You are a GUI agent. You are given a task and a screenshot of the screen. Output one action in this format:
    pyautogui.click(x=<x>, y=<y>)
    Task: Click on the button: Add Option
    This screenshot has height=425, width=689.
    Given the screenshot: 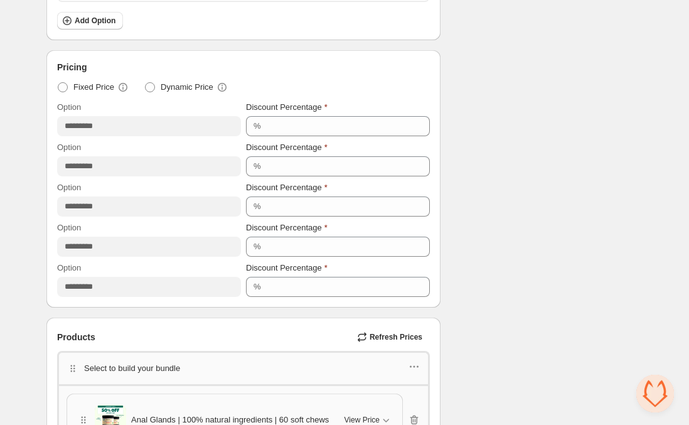 What is the action you would take?
    pyautogui.click(x=90, y=21)
    